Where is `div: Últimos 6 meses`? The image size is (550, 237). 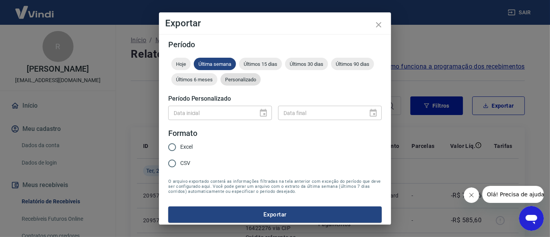 div: Últimos 6 meses is located at coordinates (194, 79).